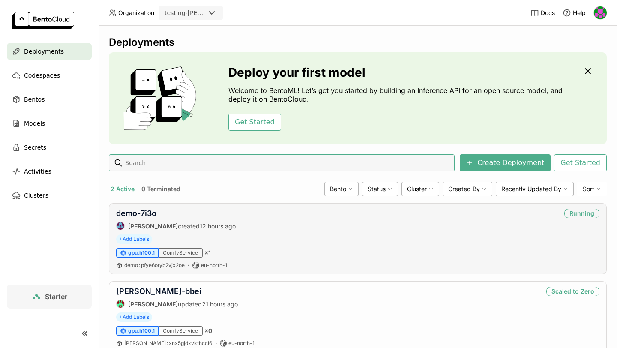  I want to click on span: × 0, so click(208, 331).